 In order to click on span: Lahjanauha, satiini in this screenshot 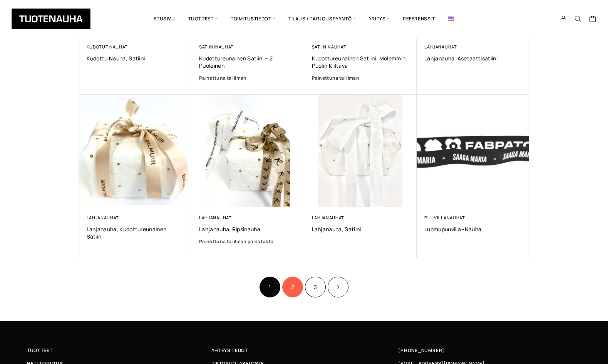, I will do `click(361, 229)`.